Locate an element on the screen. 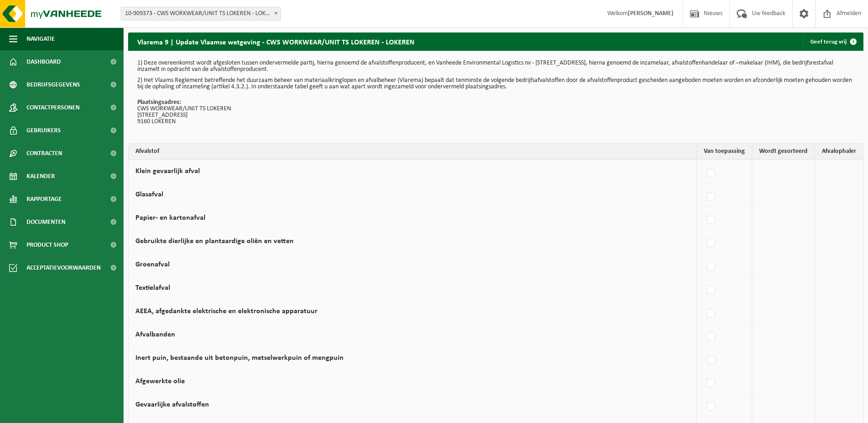 The height and width of the screenshot is (423, 868). span: Product Shop is located at coordinates (47, 245).